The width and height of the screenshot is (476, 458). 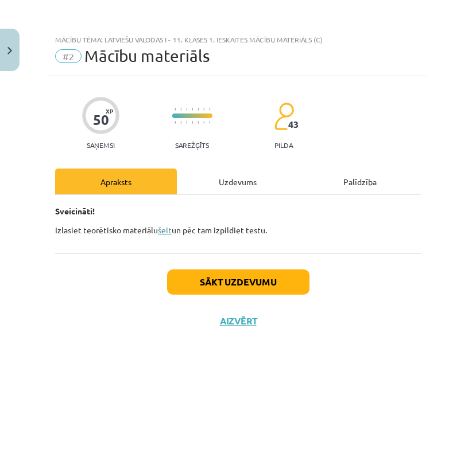 I want to click on a: šeit, so click(x=165, y=230).